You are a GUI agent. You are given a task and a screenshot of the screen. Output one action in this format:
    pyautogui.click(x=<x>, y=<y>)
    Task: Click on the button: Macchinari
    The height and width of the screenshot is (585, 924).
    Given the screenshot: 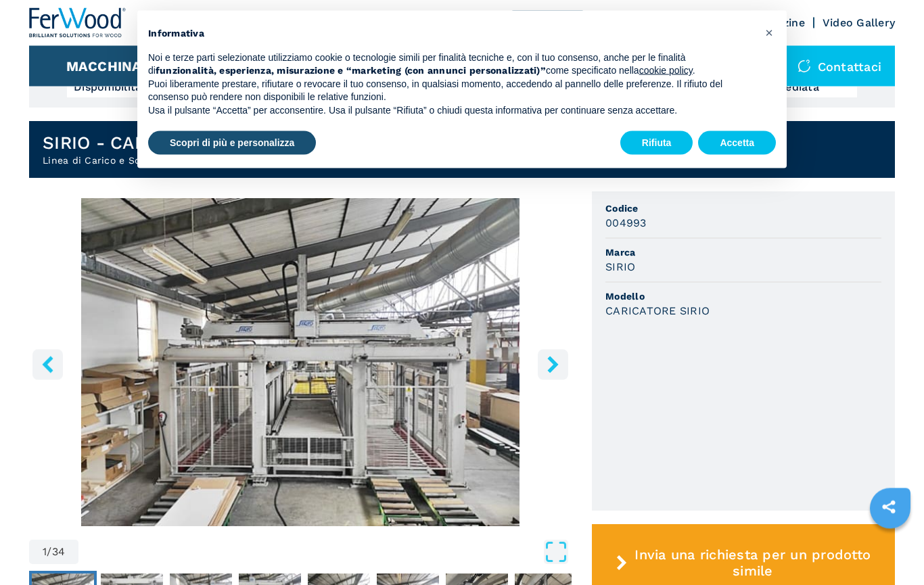 What is the action you would take?
    pyautogui.click(x=111, y=66)
    